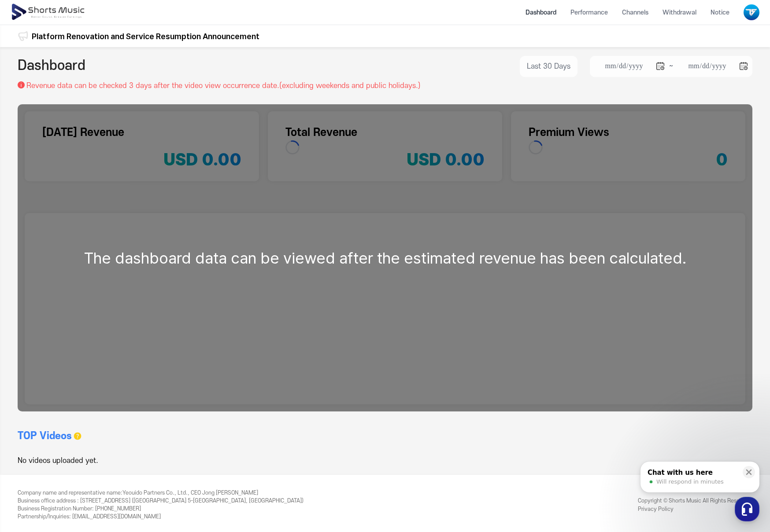 The image size is (770, 532). I want to click on div: Copyright © Shorts Music All Rights Reserved., so click(695, 505).